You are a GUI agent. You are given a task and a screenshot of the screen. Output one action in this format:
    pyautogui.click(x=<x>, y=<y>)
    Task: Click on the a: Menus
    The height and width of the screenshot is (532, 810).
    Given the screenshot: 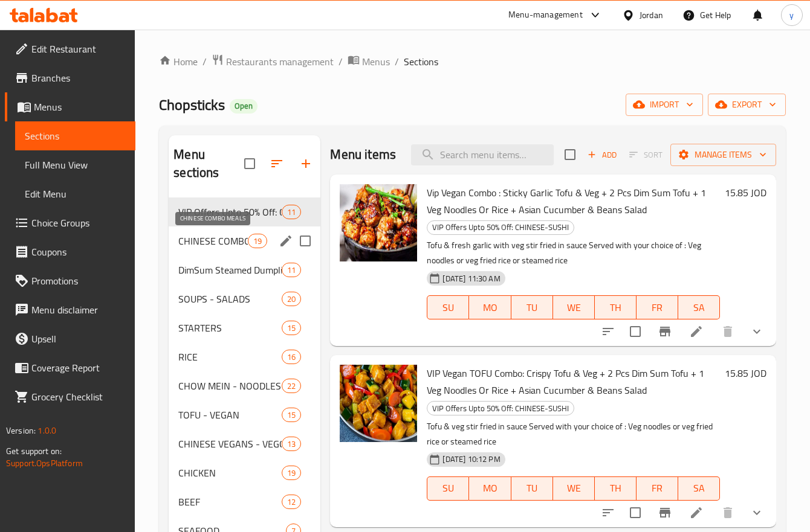 What is the action you would take?
    pyautogui.click(x=369, y=61)
    